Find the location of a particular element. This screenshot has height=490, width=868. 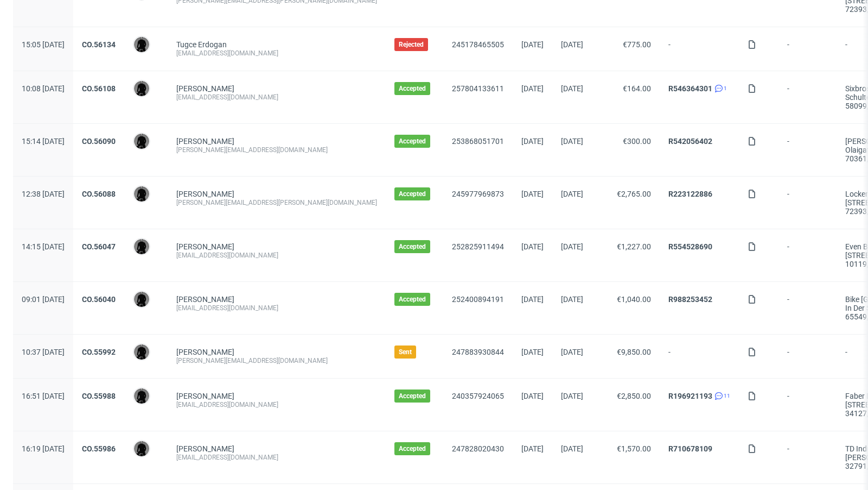

a: 252400894191 is located at coordinates (478, 300).